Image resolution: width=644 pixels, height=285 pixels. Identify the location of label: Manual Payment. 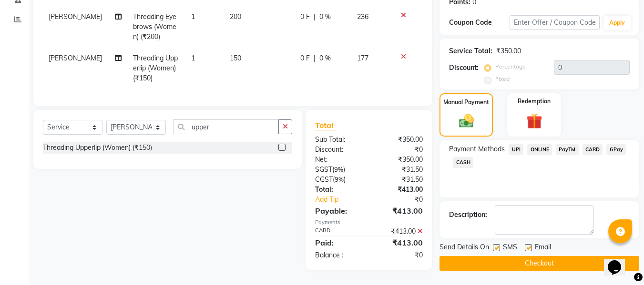
(466, 102).